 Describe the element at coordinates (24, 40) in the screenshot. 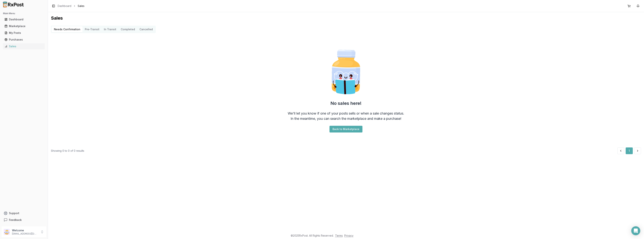

I see `button: Purchases` at that location.